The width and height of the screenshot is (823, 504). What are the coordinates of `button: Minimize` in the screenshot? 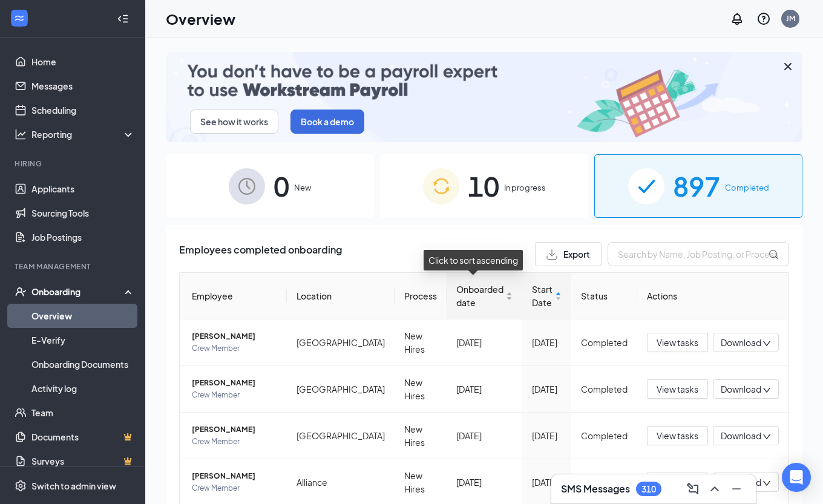 It's located at (736, 489).